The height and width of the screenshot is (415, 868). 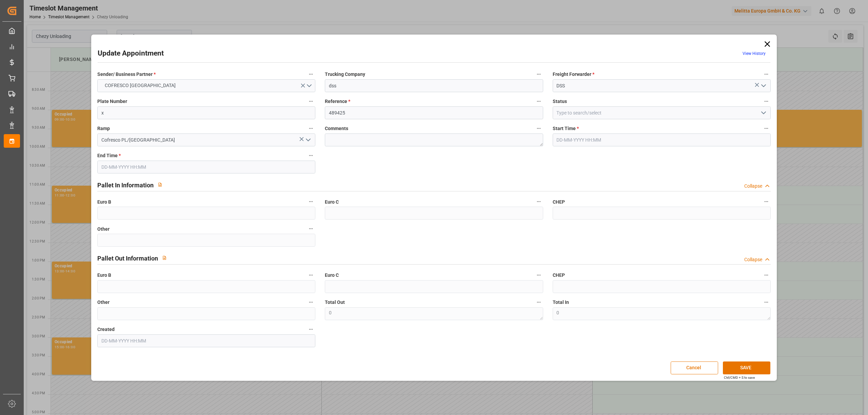 What do you see at coordinates (337, 101) in the screenshot?
I see `span: Reference` at bounding box center [337, 101].